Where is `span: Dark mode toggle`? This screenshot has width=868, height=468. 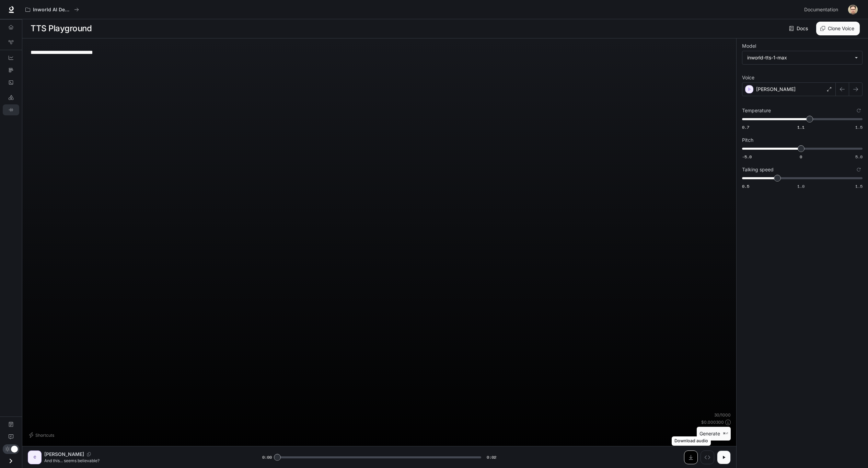
span: Dark mode toggle is located at coordinates (14, 448).